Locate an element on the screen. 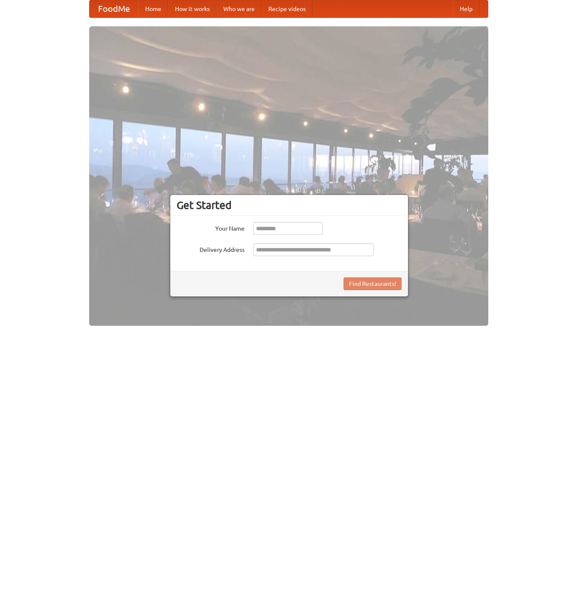 The height and width of the screenshot is (601, 577). label: Delivery Address is located at coordinates (211, 248).